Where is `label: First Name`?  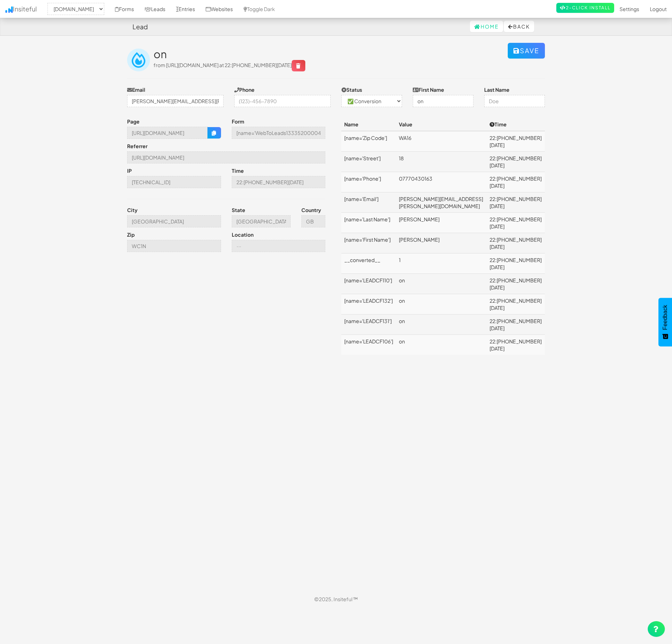 label: First Name is located at coordinates (428, 90).